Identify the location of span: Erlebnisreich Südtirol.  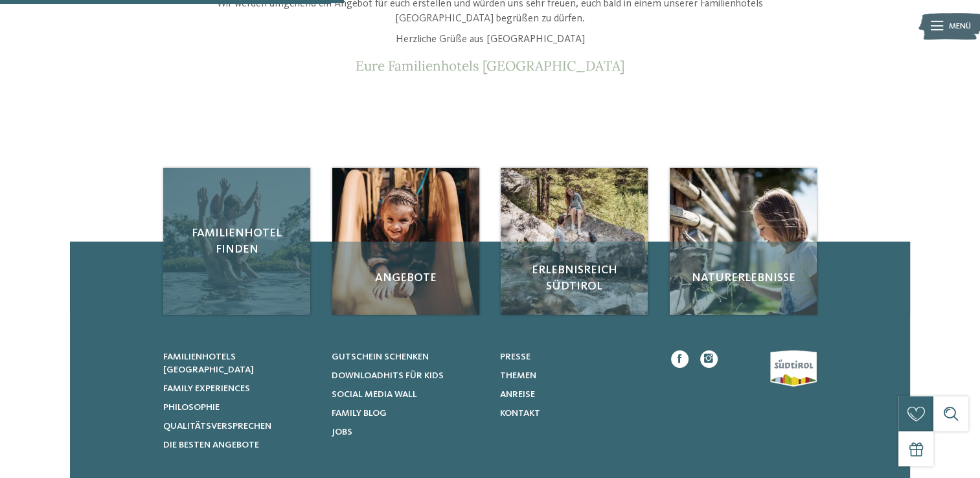
(574, 278).